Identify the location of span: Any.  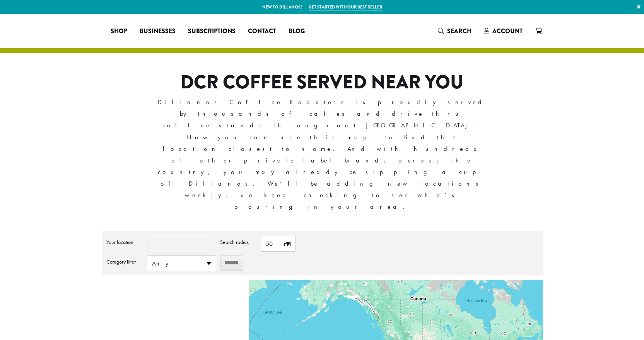
(181, 263).